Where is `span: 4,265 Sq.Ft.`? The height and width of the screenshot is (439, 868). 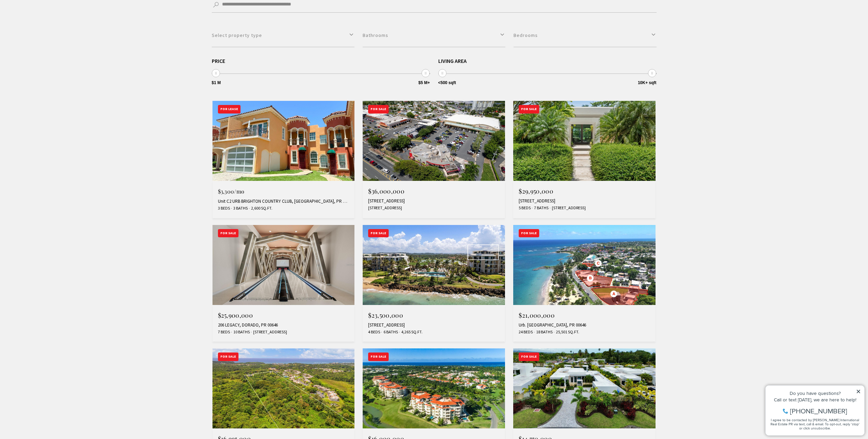 span: 4,265 Sq.Ft. is located at coordinates (411, 332).